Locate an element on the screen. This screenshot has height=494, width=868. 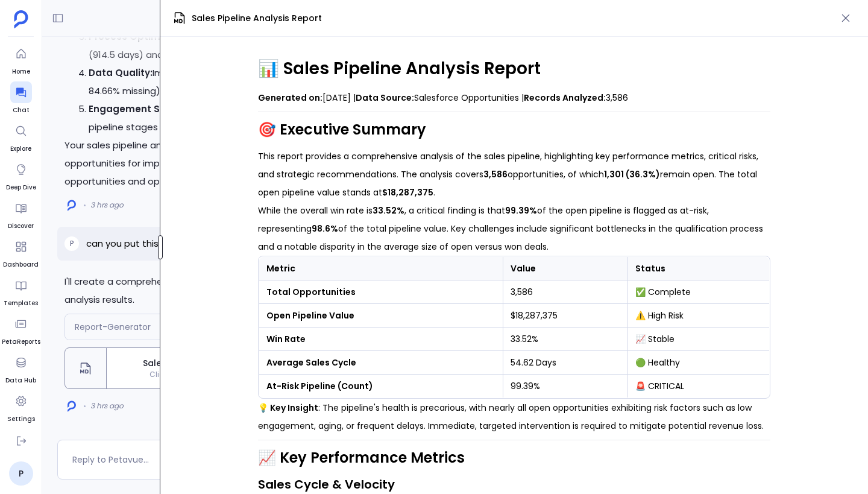
span: PetaReports is located at coordinates (21, 342).